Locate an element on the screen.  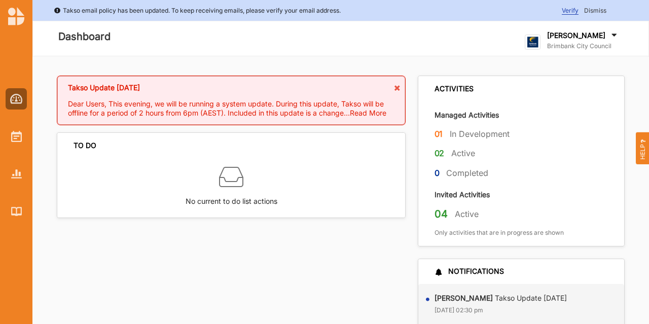
a: Library is located at coordinates (16, 211).